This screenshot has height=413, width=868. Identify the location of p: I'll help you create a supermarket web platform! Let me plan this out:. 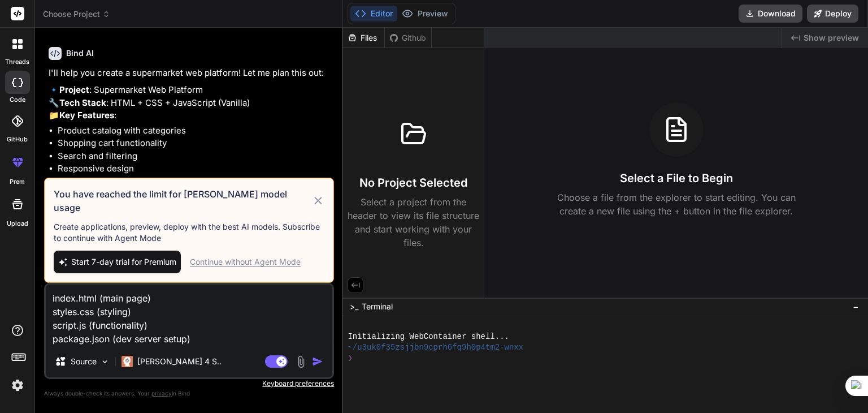
(190, 73).